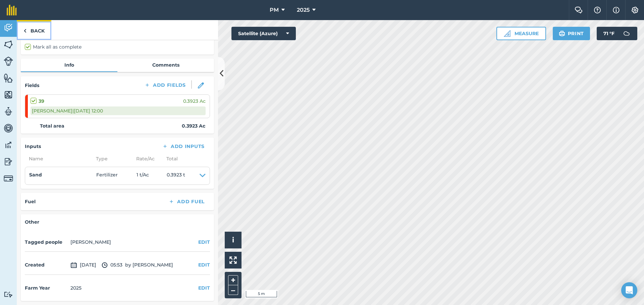  I want to click on a: Back, so click(34, 30).